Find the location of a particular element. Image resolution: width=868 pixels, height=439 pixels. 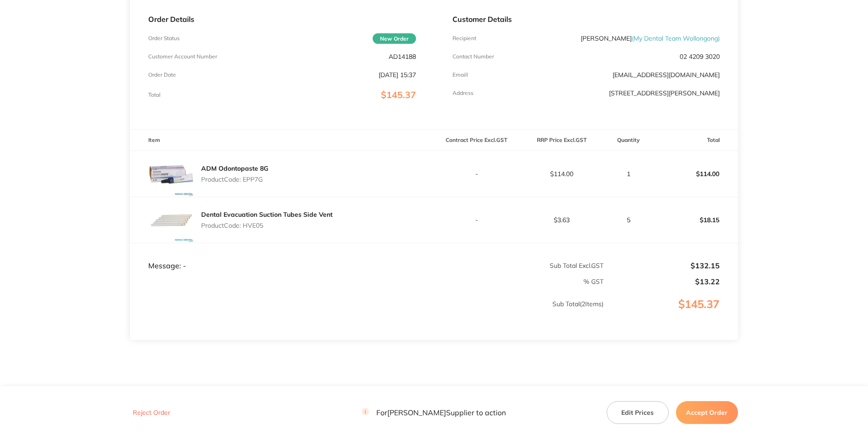

p: Customer Details is located at coordinates (586, 19).